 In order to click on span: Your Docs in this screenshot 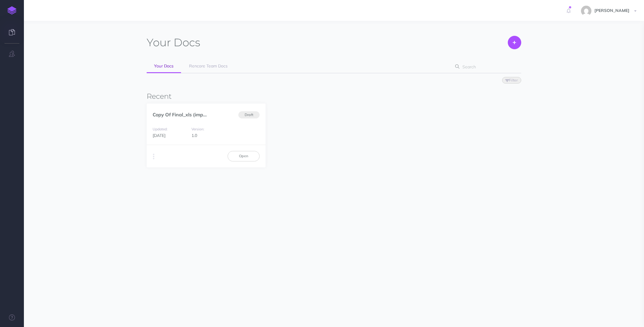, I will do `click(164, 66)`.